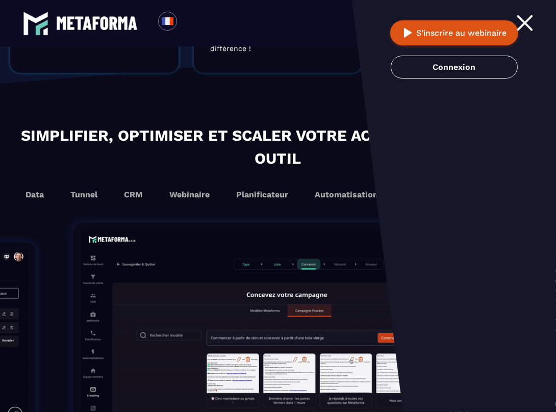 The image size is (556, 412). Describe the element at coordinates (454, 67) in the screenshot. I see `a: Connexion` at that location.